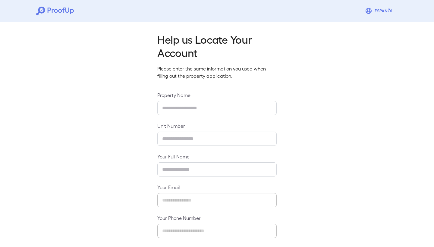 The height and width of the screenshot is (247, 434). I want to click on h2: Help us Locate Your Account, so click(217, 46).